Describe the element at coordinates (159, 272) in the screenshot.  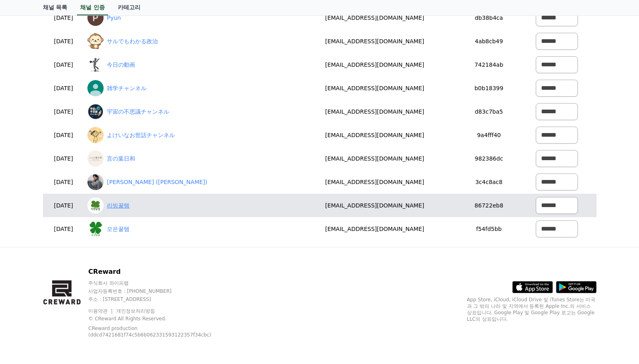
I see `p: CReward` at that location.